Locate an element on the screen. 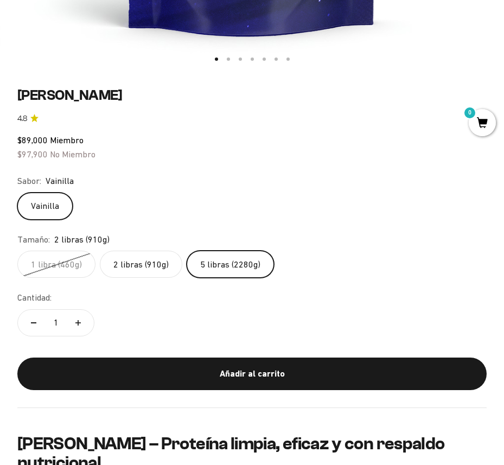 This screenshot has width=504, height=465. div: Añadir al carrito is located at coordinates (252, 374).